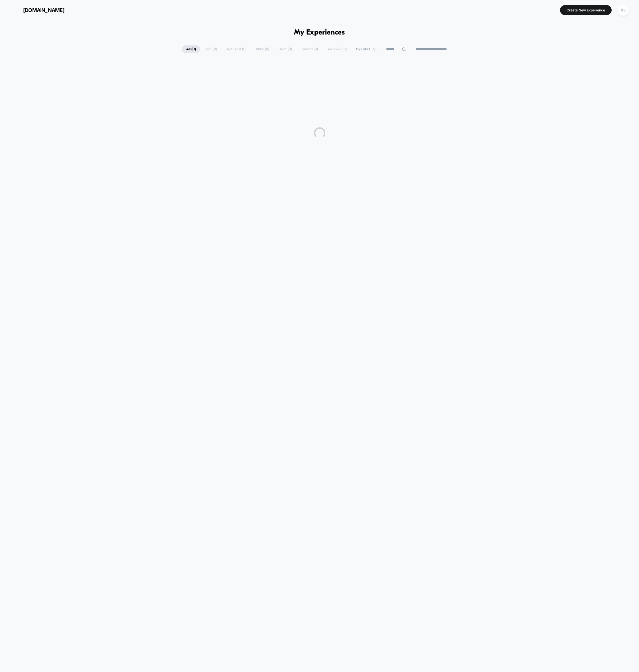 The image size is (639, 672). Describe the element at coordinates (363, 49) in the screenshot. I see `span: By Label` at that location.